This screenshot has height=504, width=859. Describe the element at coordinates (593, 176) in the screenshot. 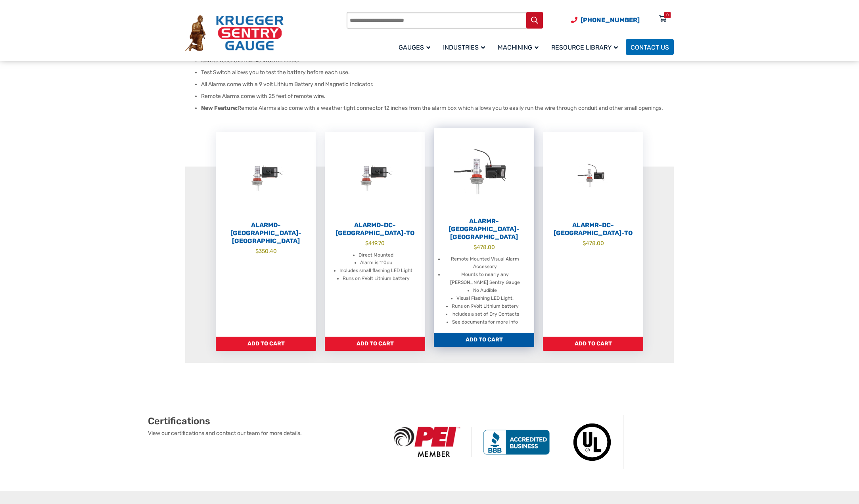

I see `img: AlarmR-DC-FL-TO` at that location.